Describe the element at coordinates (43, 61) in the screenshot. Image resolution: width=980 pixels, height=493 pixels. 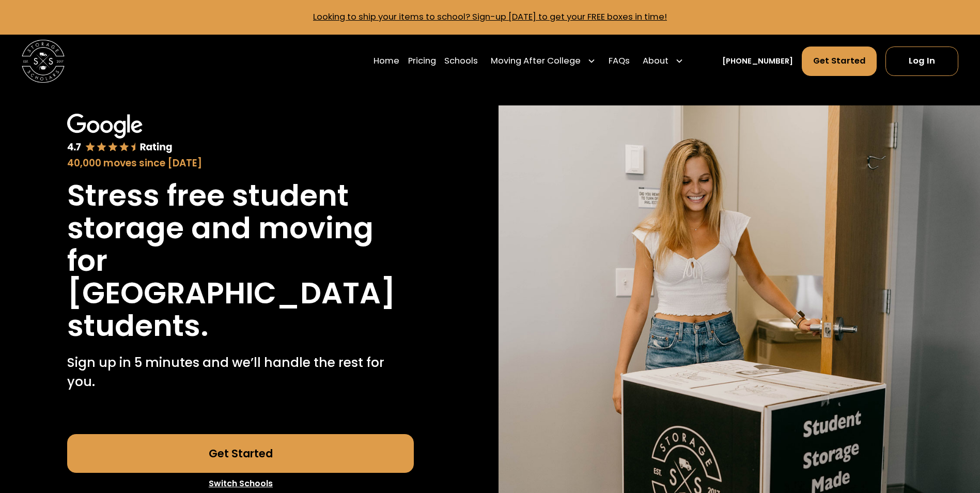
I see `img: Storage Scholars main logo` at that location.